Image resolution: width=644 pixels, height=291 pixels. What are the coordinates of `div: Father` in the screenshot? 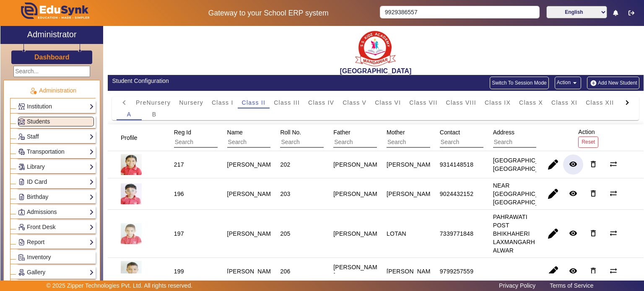 It's located at (374, 138).